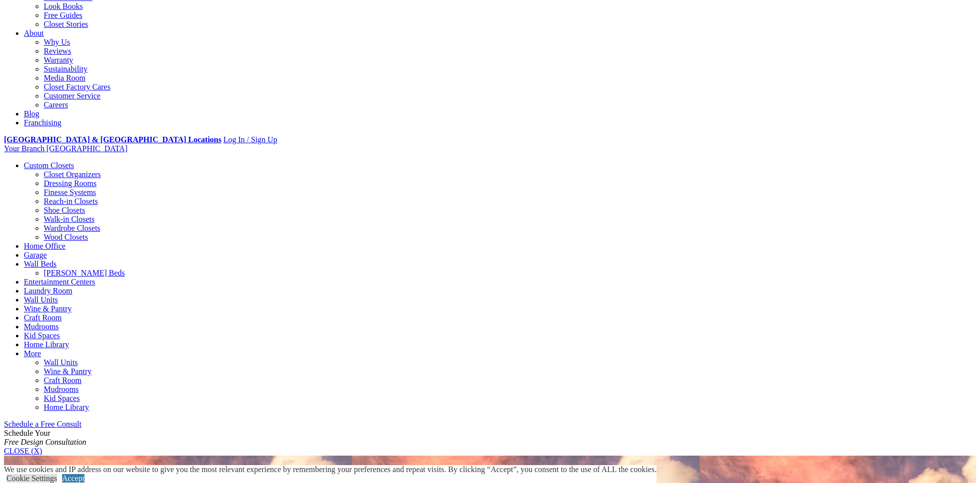 The height and width of the screenshot is (483, 980). I want to click on a: Shoe Closets, so click(64, 210).